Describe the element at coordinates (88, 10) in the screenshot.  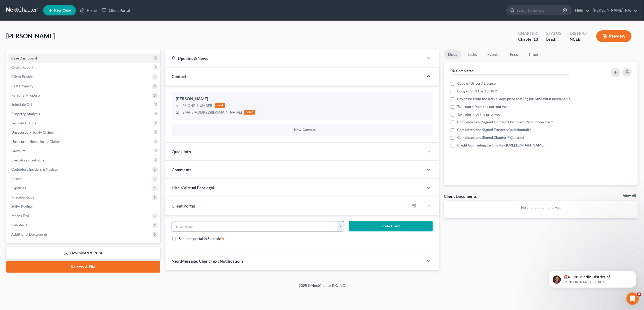
I see `a: Home` at that location.